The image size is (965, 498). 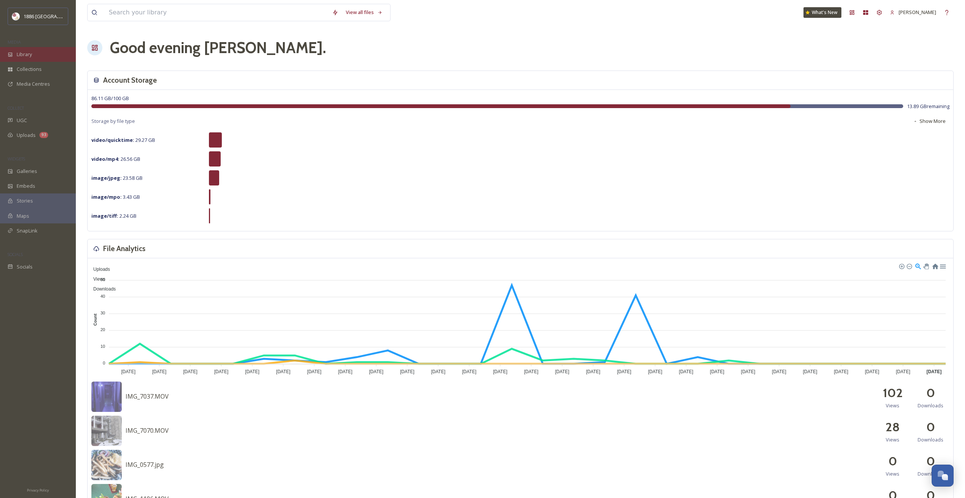 What do you see at coordinates (110, 98) in the screenshot?
I see `span: 86.11 GB / 100 GB` at bounding box center [110, 98].